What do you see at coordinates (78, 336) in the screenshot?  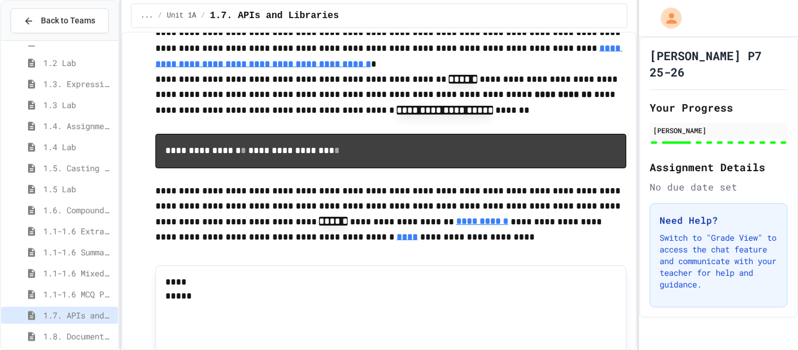 I see `span: 1.8. Documentation with Comments and Preconditions` at bounding box center [78, 336].